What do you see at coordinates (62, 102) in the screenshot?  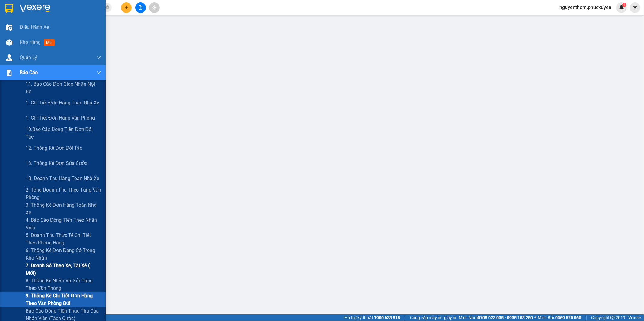 I see `span: 1. Chi tiết đơn hàng toàn nhà xe` at bounding box center [62, 102].